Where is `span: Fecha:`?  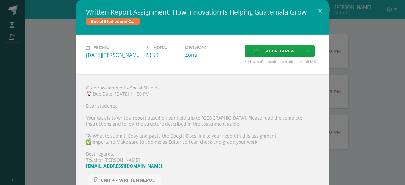 span: Fecha: is located at coordinates (101, 47).